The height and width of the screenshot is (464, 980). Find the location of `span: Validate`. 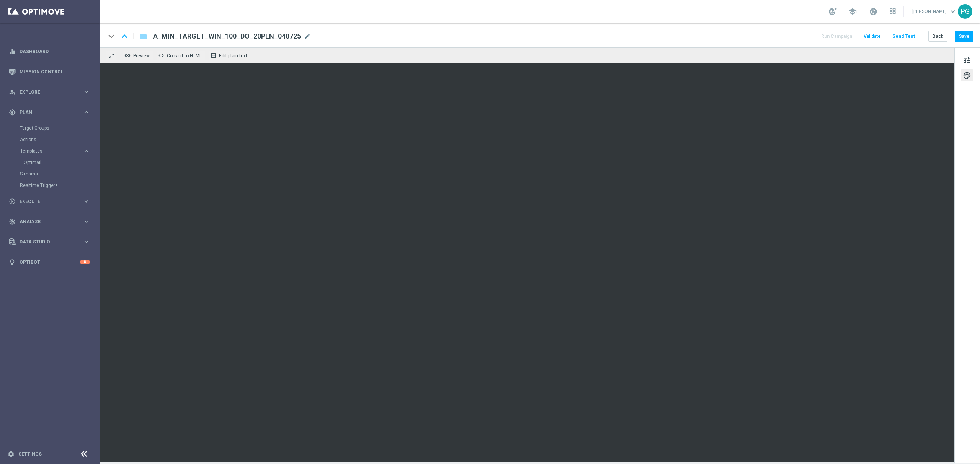

span: Validate is located at coordinates (872, 36).